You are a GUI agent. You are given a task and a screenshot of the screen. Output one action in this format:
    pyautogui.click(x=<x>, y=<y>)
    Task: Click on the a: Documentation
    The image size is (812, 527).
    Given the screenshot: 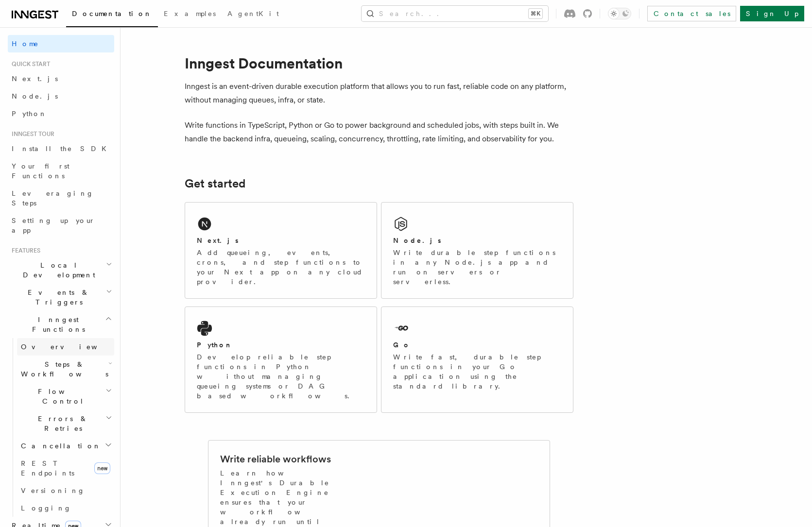 What is the action you would take?
    pyautogui.click(x=112, y=15)
    